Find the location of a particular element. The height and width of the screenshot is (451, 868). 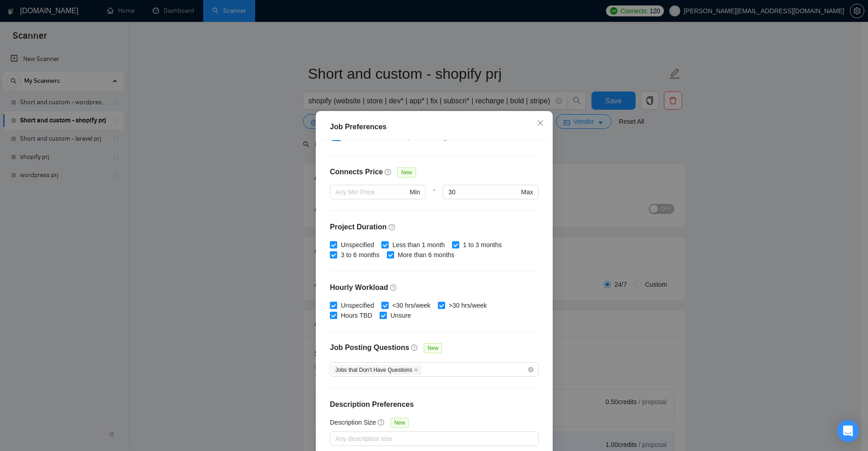

span: 3 to 6 months is located at coordinates (359, 255).